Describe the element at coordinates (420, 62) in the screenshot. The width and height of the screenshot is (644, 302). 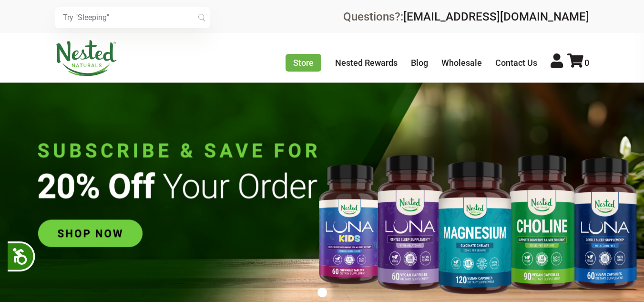
I see `a: Blog` at that location.